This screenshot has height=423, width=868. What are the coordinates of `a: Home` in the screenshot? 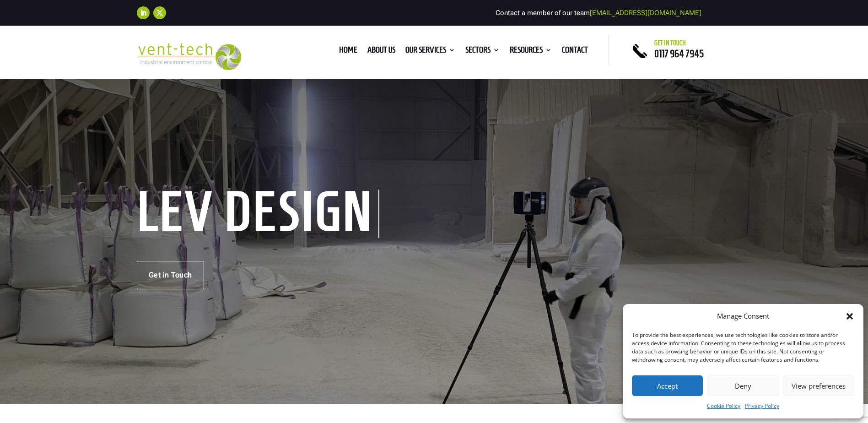 It's located at (348, 52).